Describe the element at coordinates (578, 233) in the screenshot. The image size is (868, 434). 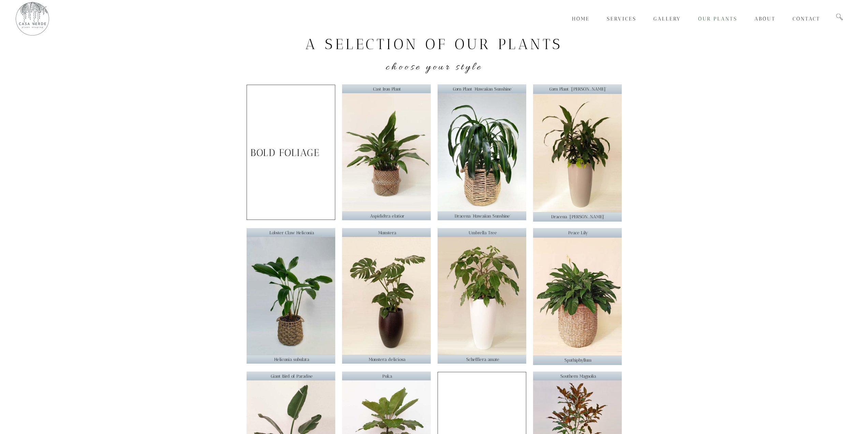
I see `p: Peace Lily` at that location.